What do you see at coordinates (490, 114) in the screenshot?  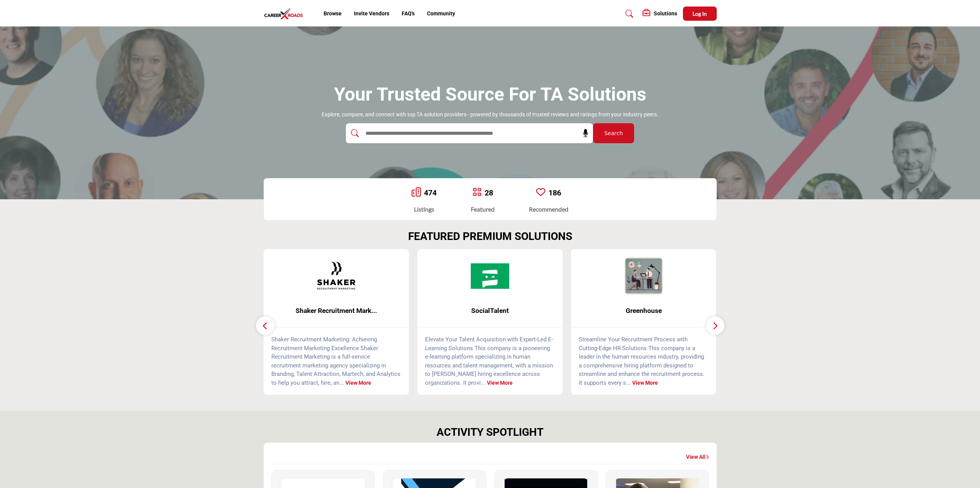 I see `p: Explore, compare, and connect with top TA solution providers - powered by thousands of trusted re...` at bounding box center [490, 114].